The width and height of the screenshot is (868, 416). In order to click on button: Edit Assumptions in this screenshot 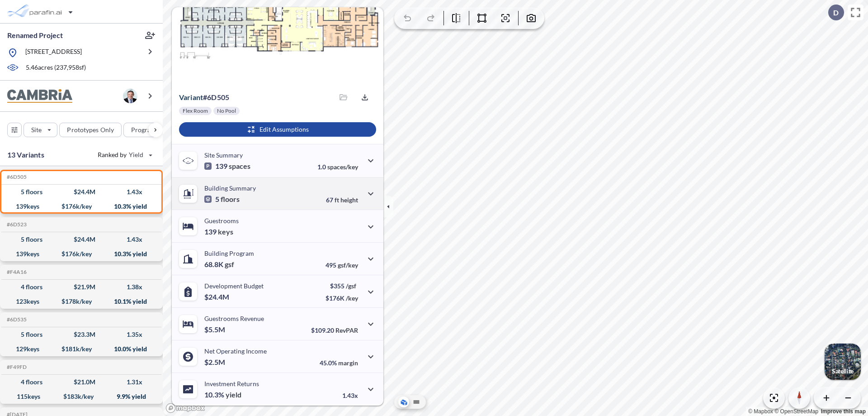, I will do `click(278, 130)`.